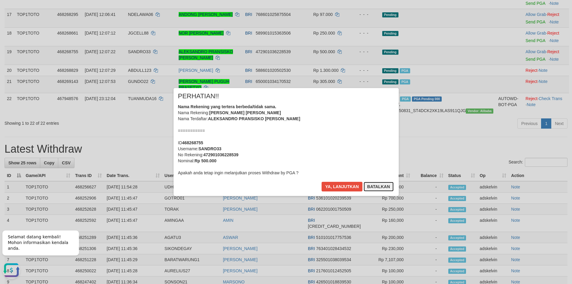 The height and width of the screenshot is (284, 572). Describe the element at coordinates (199, 96) in the screenshot. I see `span: PERHATIAN!!` at that location.